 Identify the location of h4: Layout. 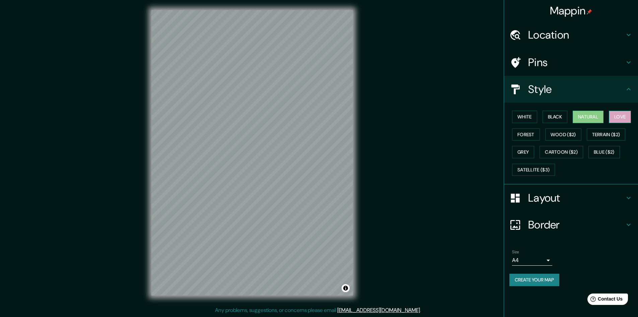
(577, 198).